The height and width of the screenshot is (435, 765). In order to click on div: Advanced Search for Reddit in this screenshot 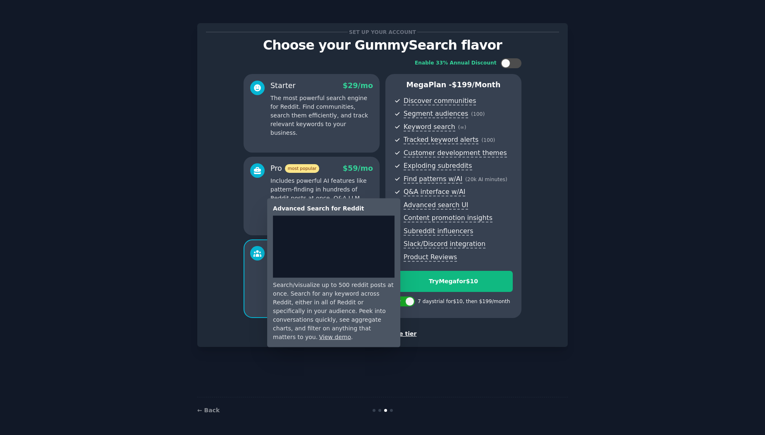, I will do `click(334, 208)`.